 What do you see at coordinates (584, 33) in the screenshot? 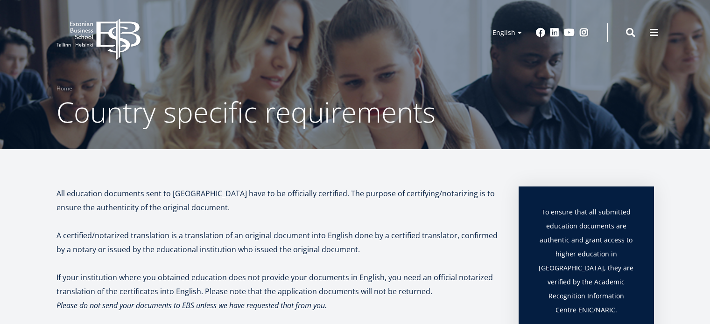
I see `a: Instagram` at bounding box center [584, 33].